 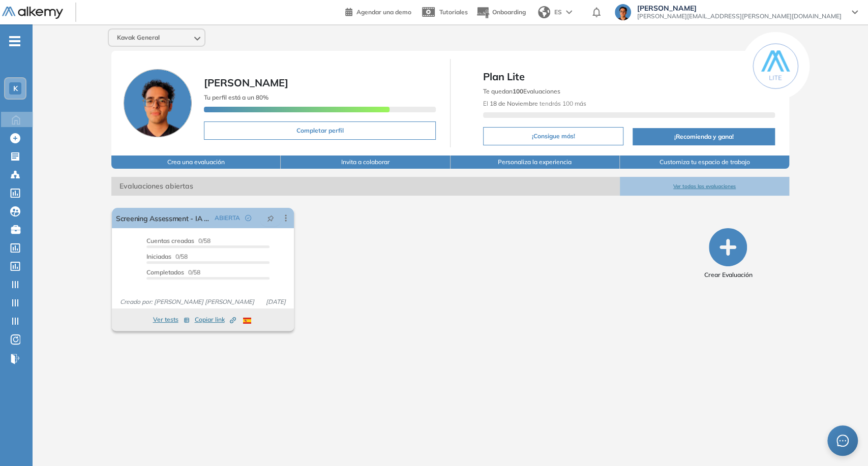 What do you see at coordinates (553, 136) in the screenshot?
I see `button: ¡Consigue más!` at bounding box center [553, 136].